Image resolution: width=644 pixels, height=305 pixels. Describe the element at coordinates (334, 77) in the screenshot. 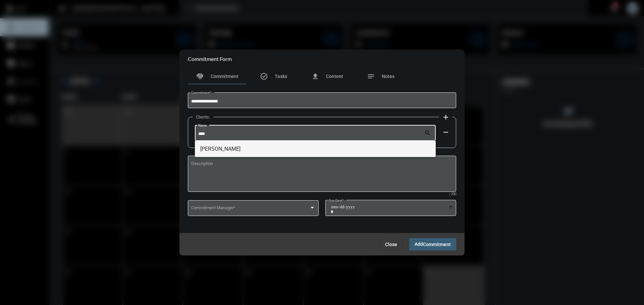

I see `span: Content` at that location.